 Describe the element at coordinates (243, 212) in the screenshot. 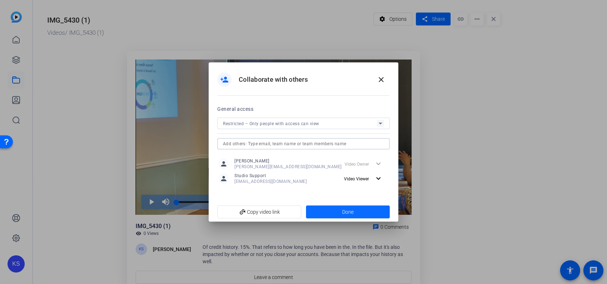

I see `mat-icon: add_link` at that location.